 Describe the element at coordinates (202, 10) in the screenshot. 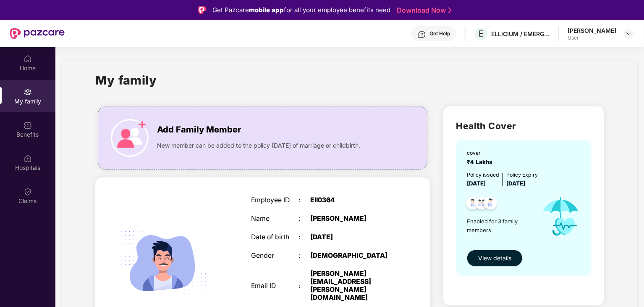

I see `img: Logo` at that location.